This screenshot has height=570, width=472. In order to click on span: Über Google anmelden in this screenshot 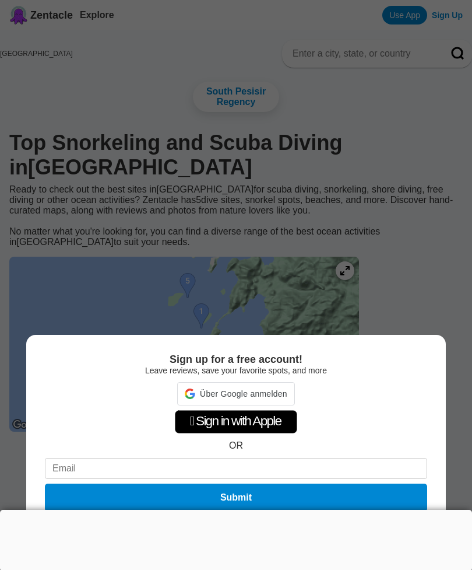, I will do `click(244, 394)`.